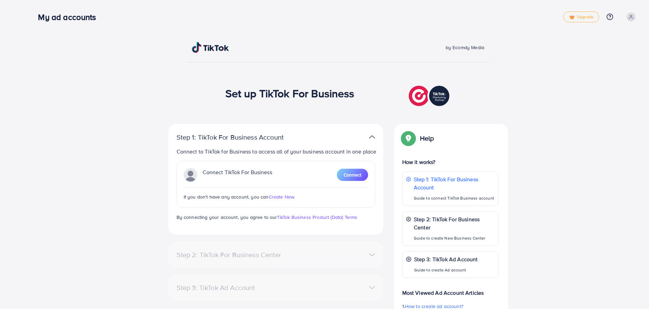 The height and width of the screenshot is (309, 649). What do you see at coordinates (465, 47) in the screenshot?
I see `span: by Ecomdy Media` at bounding box center [465, 47].